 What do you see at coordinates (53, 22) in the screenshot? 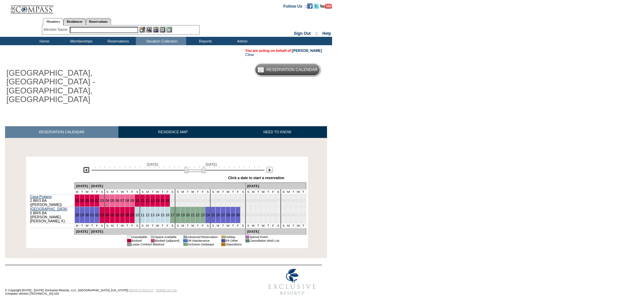
I see `a: Members` at bounding box center [53, 22].